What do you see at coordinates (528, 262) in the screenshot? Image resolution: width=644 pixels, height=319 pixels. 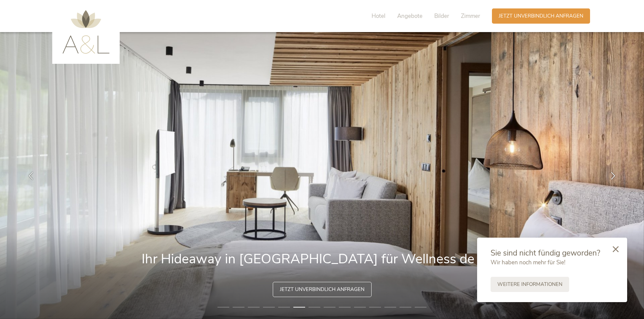 I see `span: Wir haben noch mehr für Sie!` at bounding box center [528, 262].